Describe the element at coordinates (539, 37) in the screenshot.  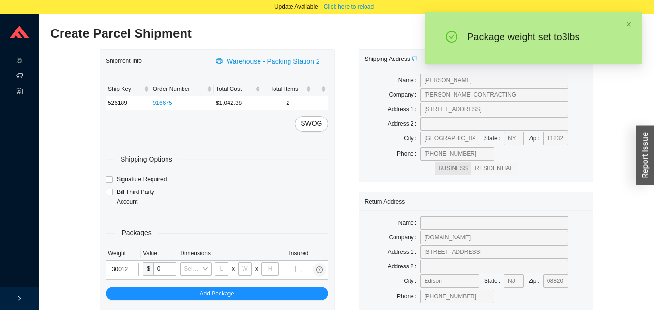
I see `div: Package weight set to 3 lb s` at that location.